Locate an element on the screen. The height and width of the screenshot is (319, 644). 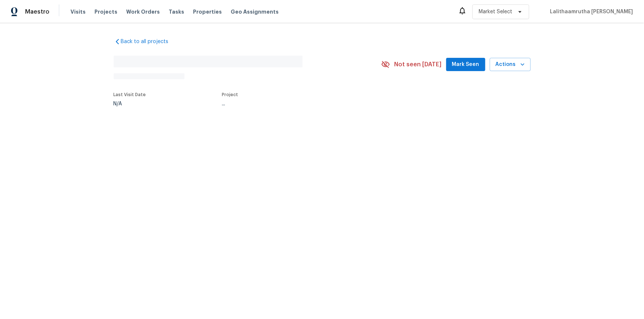
button: Mark Seen is located at coordinates (466, 65).